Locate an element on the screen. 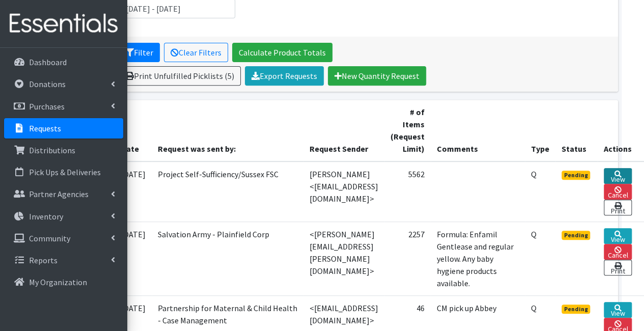  th: Actions is located at coordinates (620, 130).